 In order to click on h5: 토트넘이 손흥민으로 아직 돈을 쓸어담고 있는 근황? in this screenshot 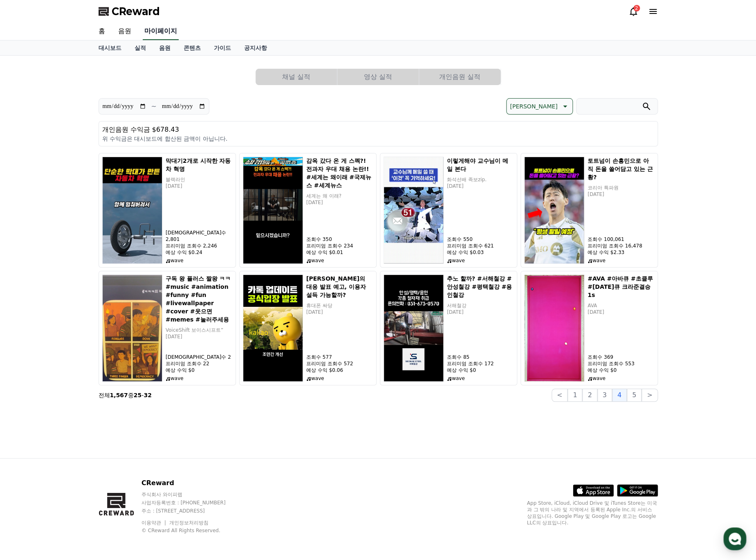, I will do `click(620, 169)`.